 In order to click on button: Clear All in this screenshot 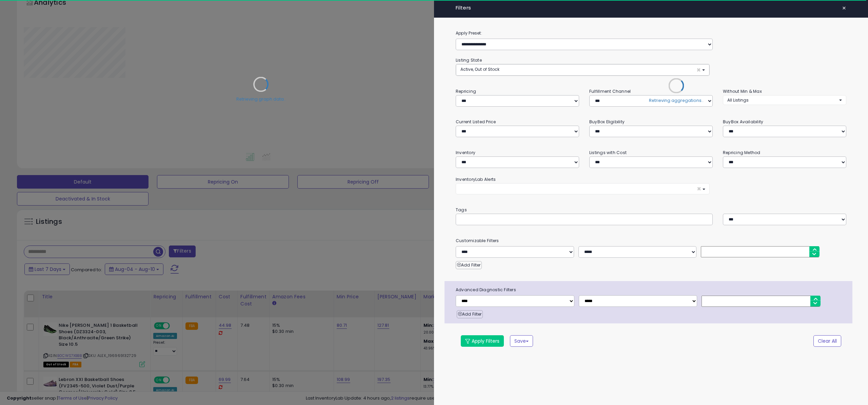, I will do `click(828, 341)`.